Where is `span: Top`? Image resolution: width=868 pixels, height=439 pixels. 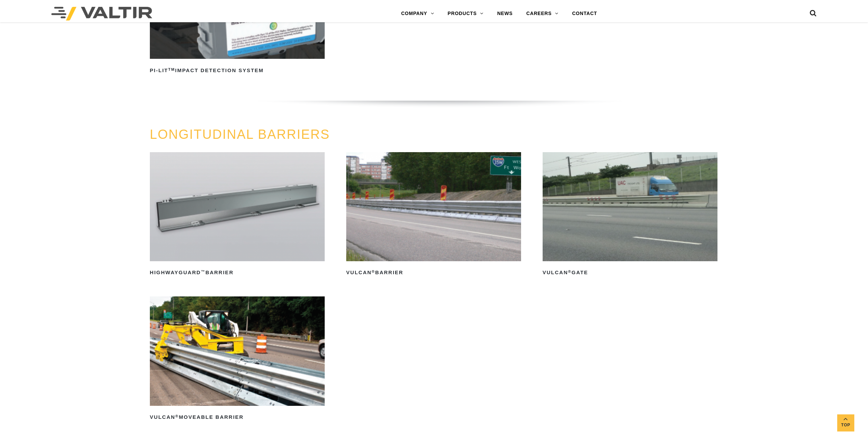 span: Top is located at coordinates (845, 425).